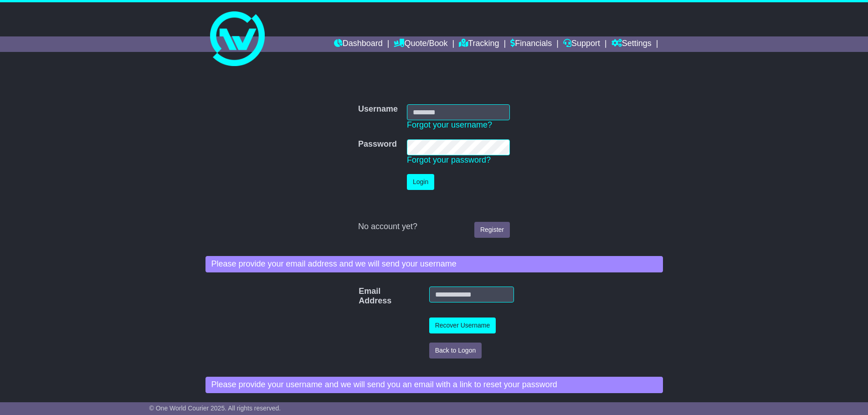  Describe the element at coordinates (421, 182) in the screenshot. I see `button: Login` at that location.